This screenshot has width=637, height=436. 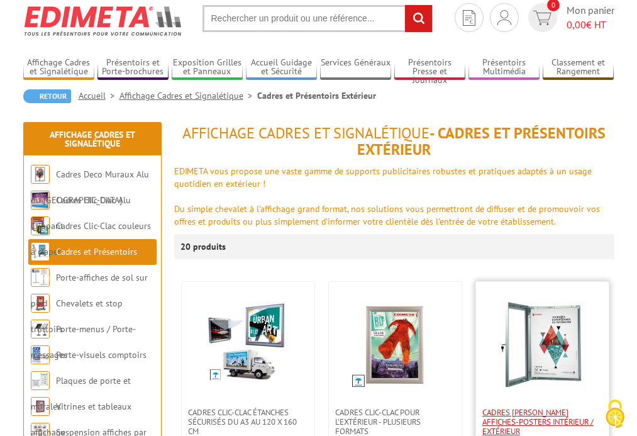 I want to click on div: EDIMETA vous propose une vaste gamme de supports publicitaires robustes et pratiques adaptés à un..., so click(x=394, y=177).